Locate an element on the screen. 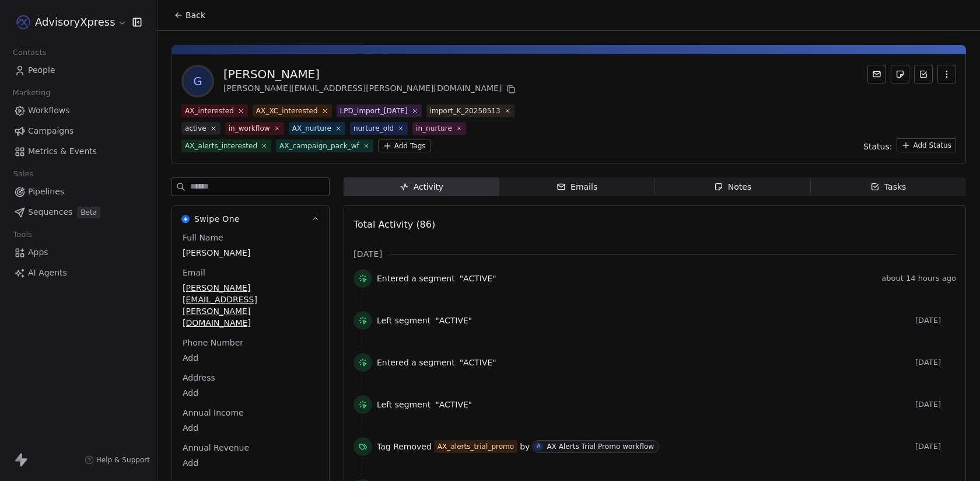 The height and width of the screenshot is (481, 980). a: People is located at coordinates (78, 70).